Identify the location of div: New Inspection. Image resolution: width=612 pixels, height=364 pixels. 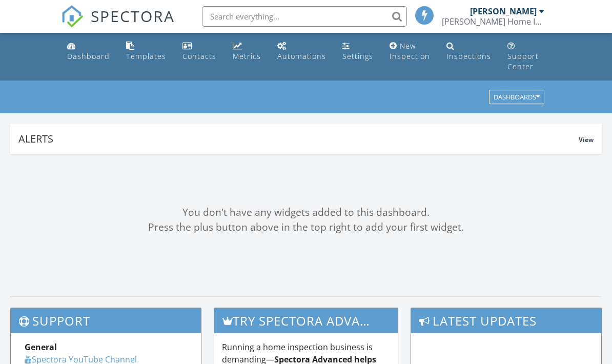
(410, 51).